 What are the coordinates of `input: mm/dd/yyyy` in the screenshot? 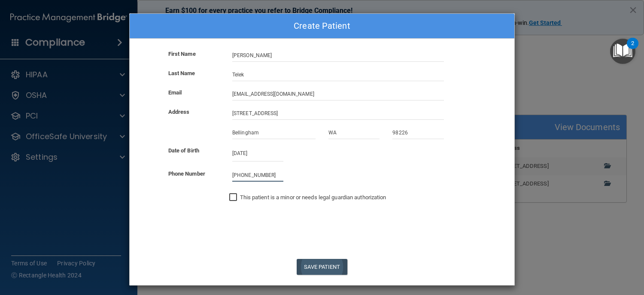 It's located at (257, 154).